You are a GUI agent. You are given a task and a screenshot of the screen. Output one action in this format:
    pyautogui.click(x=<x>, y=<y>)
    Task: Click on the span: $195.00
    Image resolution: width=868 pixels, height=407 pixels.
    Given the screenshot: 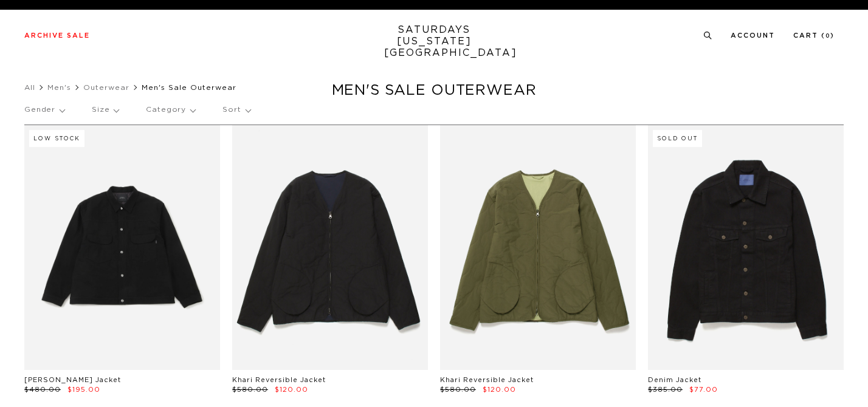 What is the action you would take?
    pyautogui.click(x=84, y=389)
    